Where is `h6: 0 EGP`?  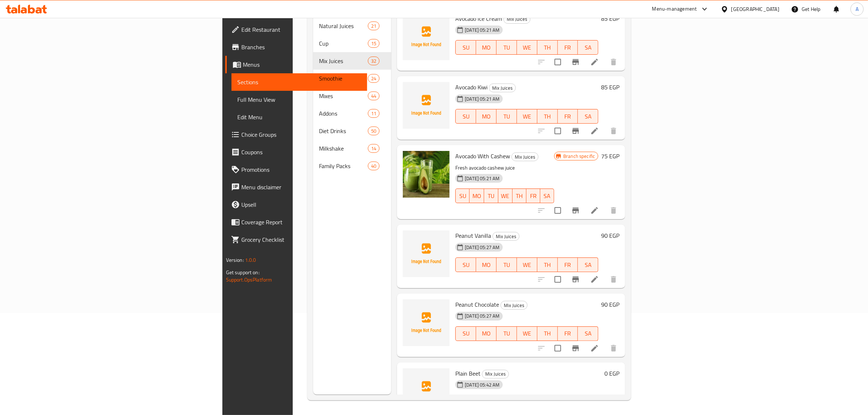 h6: 0 EGP is located at coordinates (612, 373).